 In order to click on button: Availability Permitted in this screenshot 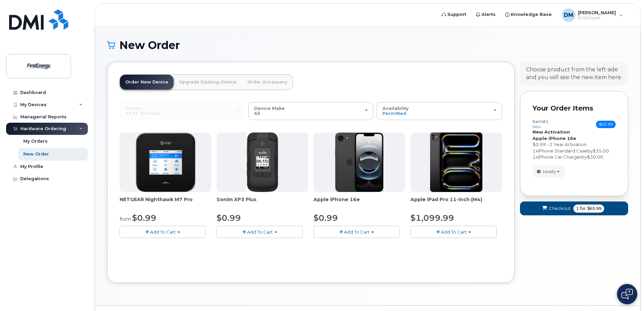, I will do `click(440, 111)`.